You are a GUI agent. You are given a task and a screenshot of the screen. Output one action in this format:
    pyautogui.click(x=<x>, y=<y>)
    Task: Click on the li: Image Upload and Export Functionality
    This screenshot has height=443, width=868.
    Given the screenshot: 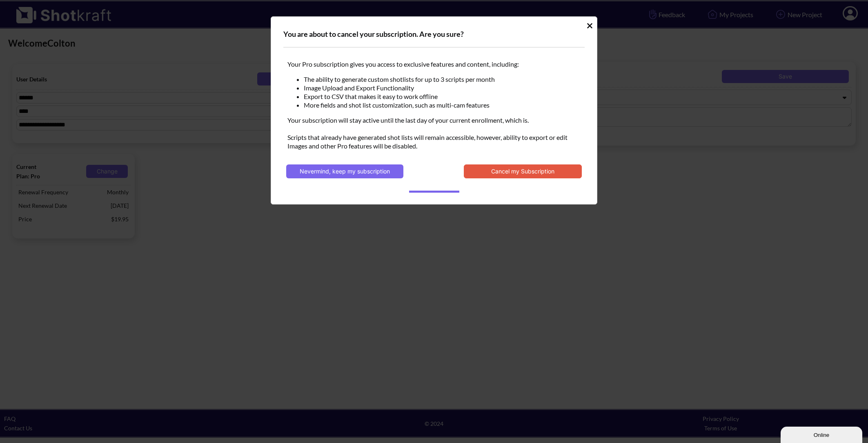 What is the action you would take?
    pyautogui.click(x=443, y=88)
    